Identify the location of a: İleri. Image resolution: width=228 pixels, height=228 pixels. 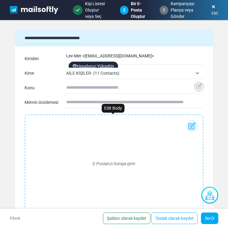
(209, 218).